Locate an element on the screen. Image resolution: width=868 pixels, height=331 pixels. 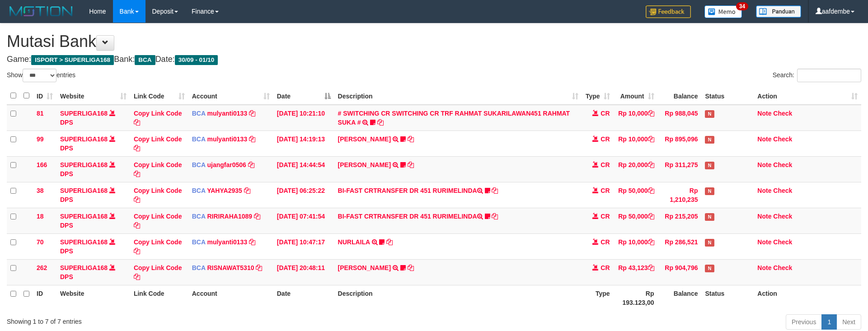
th: Website is located at coordinates (93, 298).